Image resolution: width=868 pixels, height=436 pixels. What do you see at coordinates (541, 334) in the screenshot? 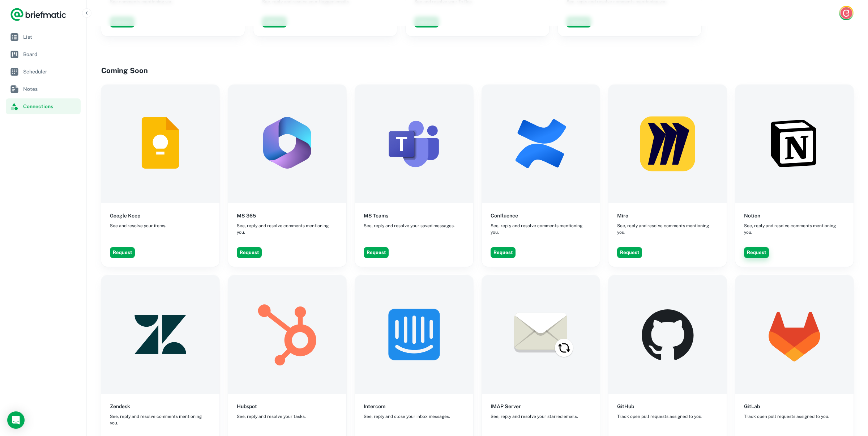
I see `img: IMAP Server` at bounding box center [541, 334].